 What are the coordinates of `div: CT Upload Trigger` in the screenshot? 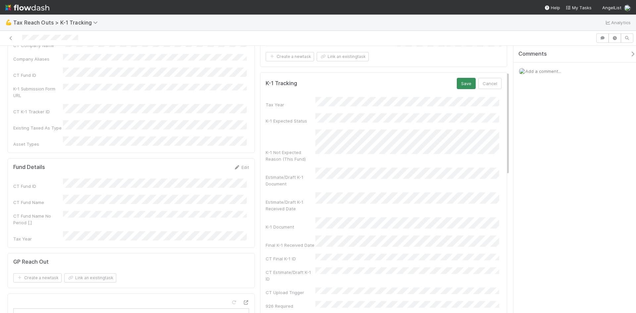 It's located at (290, 292).